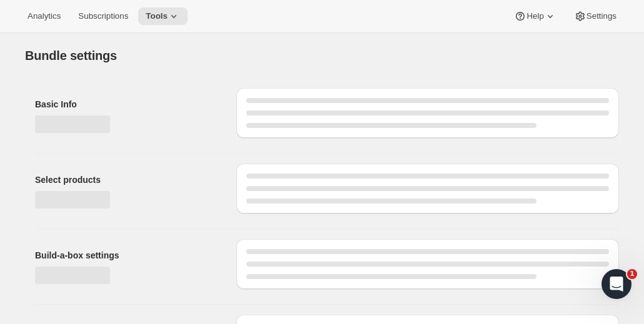 This screenshot has width=644, height=324. I want to click on span: Subscriptions, so click(103, 17).